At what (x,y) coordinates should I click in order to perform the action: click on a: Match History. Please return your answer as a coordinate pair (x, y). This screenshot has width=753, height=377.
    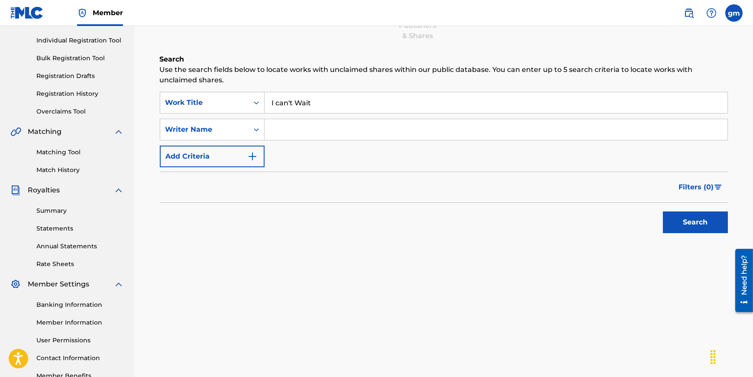
    Looking at the image, I should click on (80, 170).